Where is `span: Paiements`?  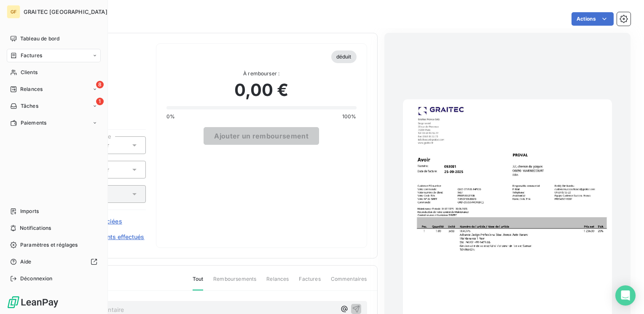 span: Paiements is located at coordinates (33, 123).